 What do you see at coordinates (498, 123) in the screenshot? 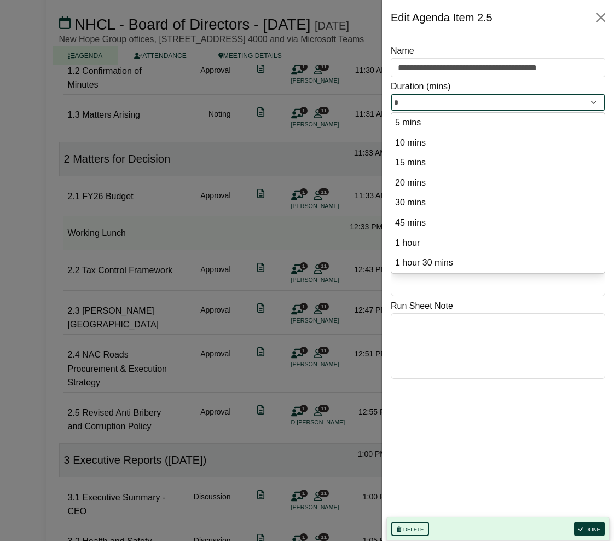
I see `li: 5` at bounding box center [498, 123].